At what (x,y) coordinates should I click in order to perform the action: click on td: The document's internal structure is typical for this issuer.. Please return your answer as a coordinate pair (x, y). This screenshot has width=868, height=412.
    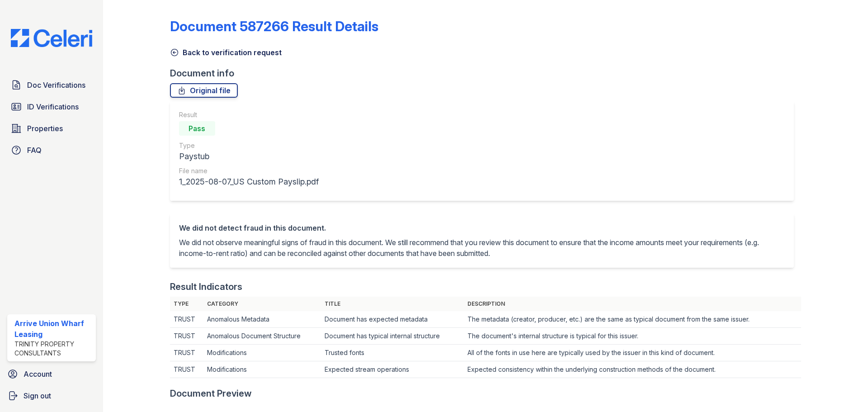
    Looking at the image, I should click on (632, 336).